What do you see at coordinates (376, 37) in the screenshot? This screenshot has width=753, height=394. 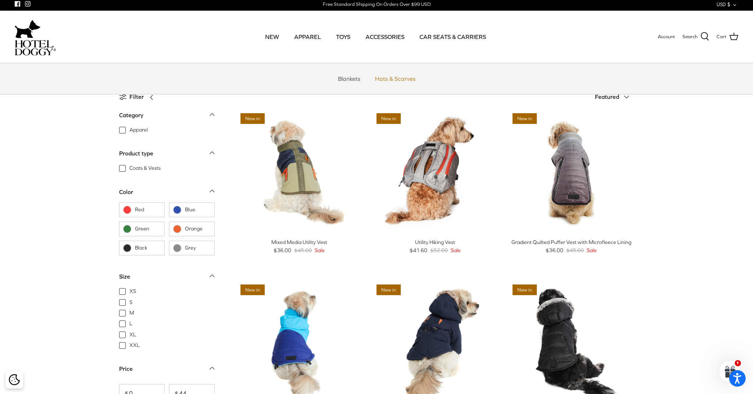 I see `div: Primary navigation` at bounding box center [376, 37].